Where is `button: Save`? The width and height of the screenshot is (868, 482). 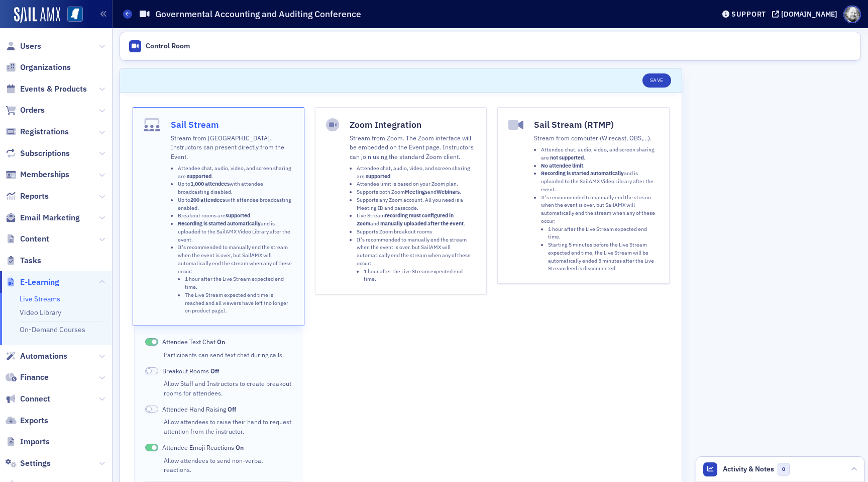
button: Save is located at coordinates (657, 81).